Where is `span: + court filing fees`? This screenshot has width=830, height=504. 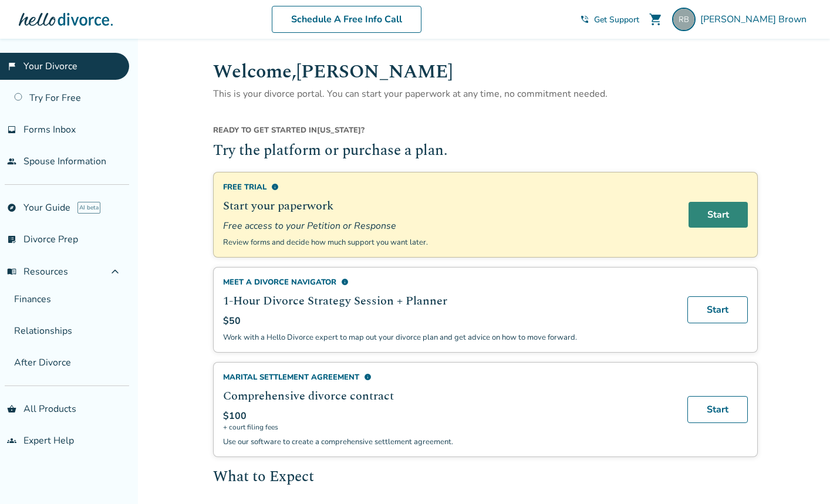
span: + court filing fees is located at coordinates (448, 428).